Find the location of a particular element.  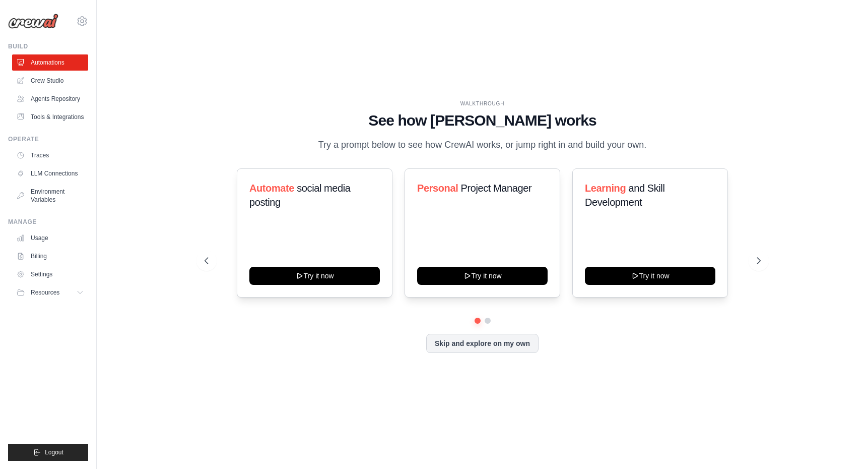

p: Try a prompt below to see how CrewAI works, or jump right in and build your own. is located at coordinates (482, 145).